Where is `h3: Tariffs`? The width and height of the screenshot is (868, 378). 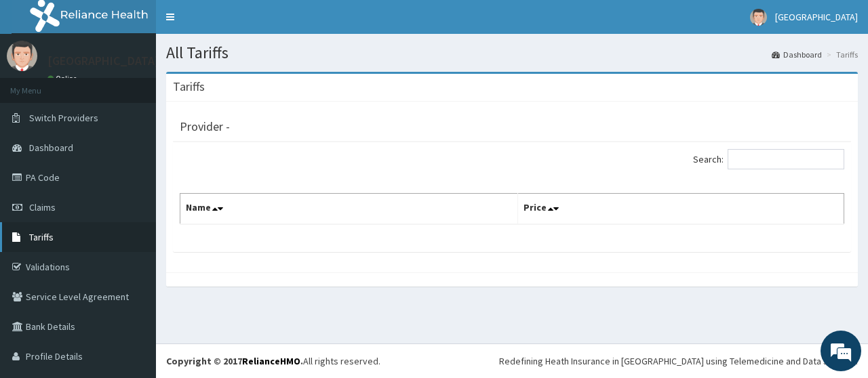
h3: Tariffs is located at coordinates (189, 87).